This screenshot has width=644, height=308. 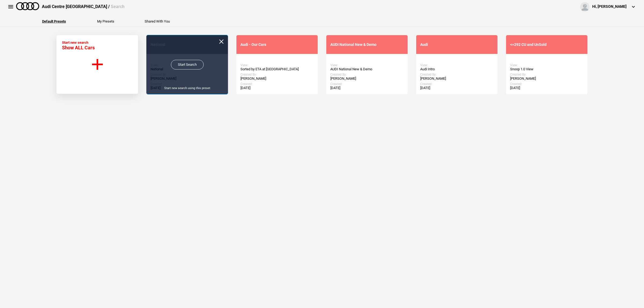 I want to click on img: audi.png, so click(x=28, y=6).